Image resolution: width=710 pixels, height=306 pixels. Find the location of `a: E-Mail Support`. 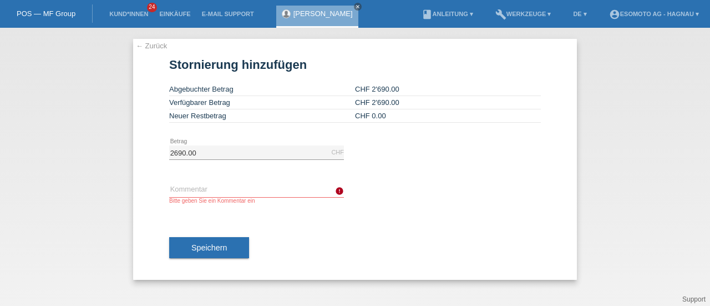

a: E-Mail Support is located at coordinates (228, 14).